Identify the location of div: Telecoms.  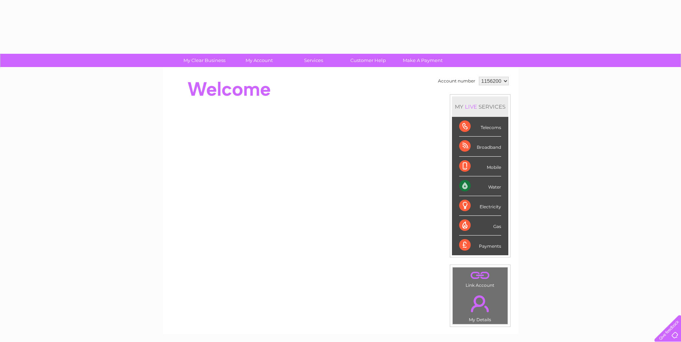
(480, 127).